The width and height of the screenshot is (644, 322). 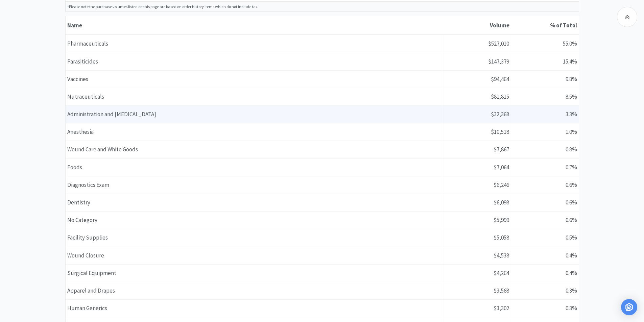 What do you see at coordinates (502, 237) in the screenshot?
I see `span: $5,058` at bounding box center [502, 237].